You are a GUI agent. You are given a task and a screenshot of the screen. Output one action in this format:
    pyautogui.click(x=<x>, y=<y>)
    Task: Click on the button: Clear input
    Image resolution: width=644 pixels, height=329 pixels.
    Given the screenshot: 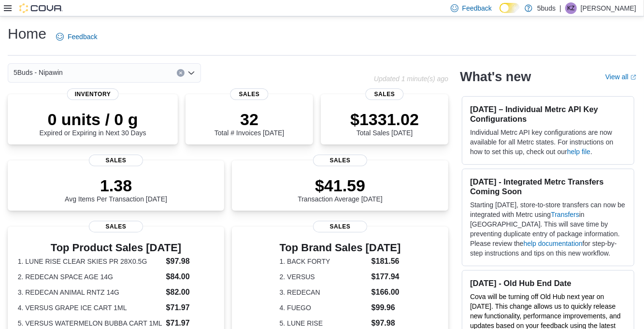 What is the action you would take?
    pyautogui.click(x=181, y=73)
    